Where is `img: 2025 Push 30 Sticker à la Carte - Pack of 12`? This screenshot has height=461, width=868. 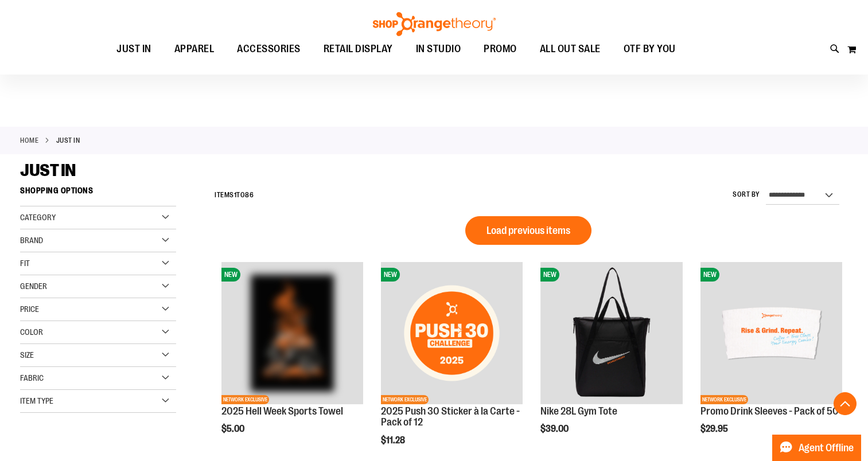 img: 2025 Push 30 Sticker à la Carte - Pack of 12 is located at coordinates (452, 332).